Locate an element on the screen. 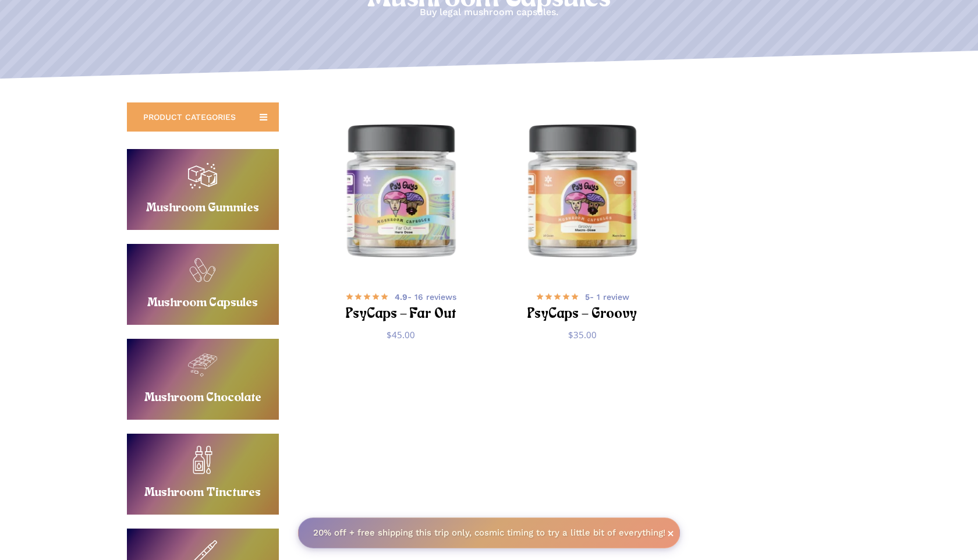 The height and width of the screenshot is (560, 978). span: - 1 review is located at coordinates (607, 297).